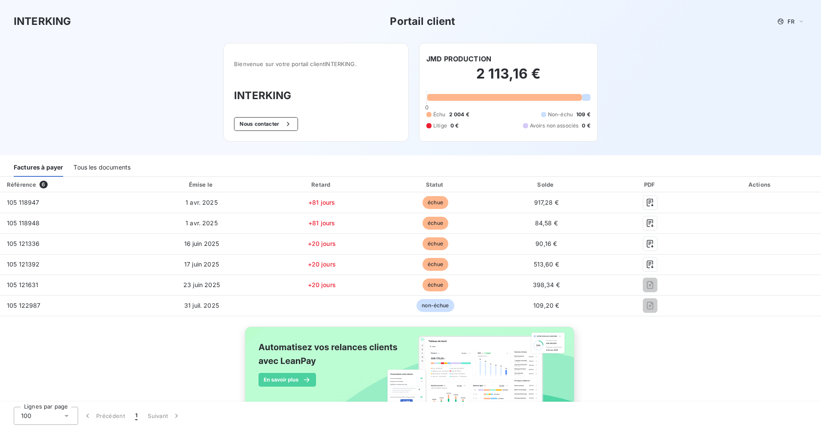 The image size is (821, 430). I want to click on span: 513,60 €, so click(546, 264).